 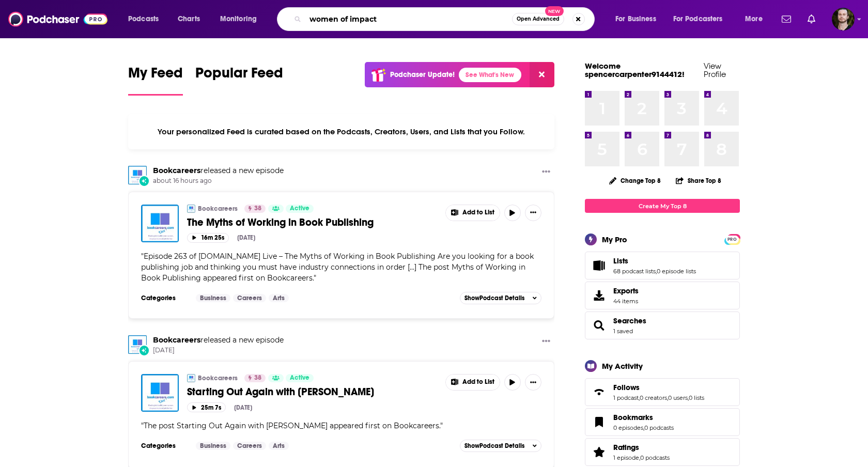 I want to click on div: My Activity, so click(x=622, y=365).